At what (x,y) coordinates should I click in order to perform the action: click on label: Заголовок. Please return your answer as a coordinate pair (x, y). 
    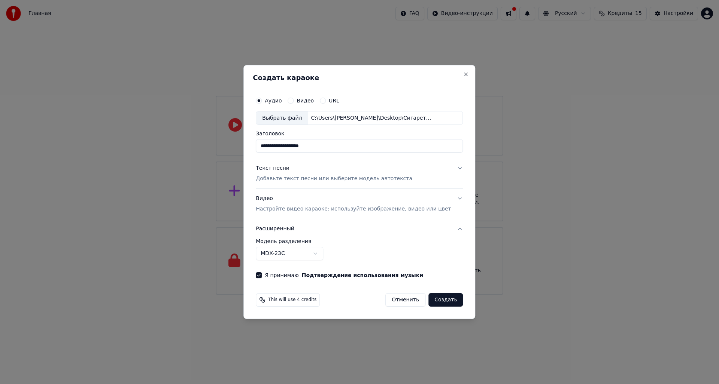
    Looking at the image, I should click on (359, 134).